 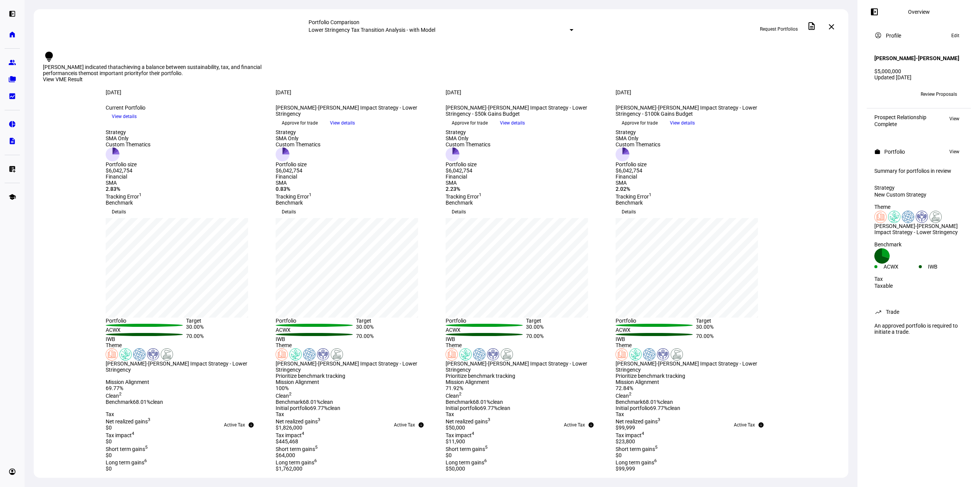 I want to click on span: Long term gains, so click(x=296, y=462).